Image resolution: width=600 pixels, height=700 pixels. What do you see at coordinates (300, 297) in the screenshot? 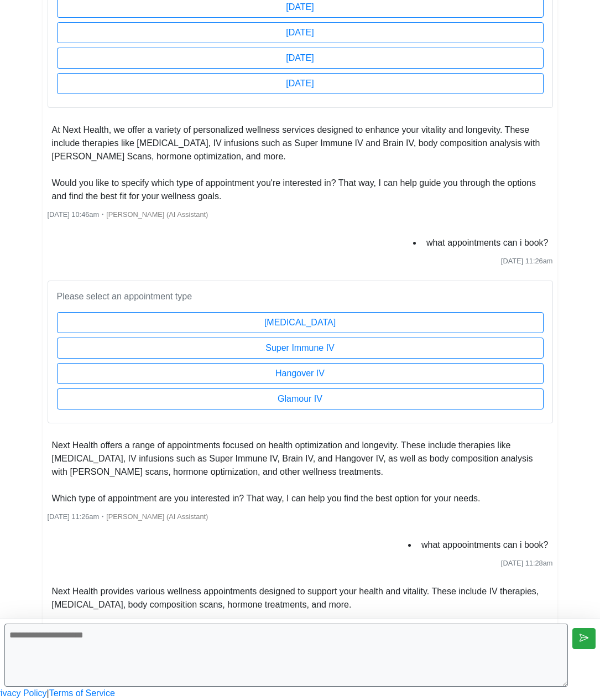
I see `p: Please select an appointment type` at bounding box center [300, 297].